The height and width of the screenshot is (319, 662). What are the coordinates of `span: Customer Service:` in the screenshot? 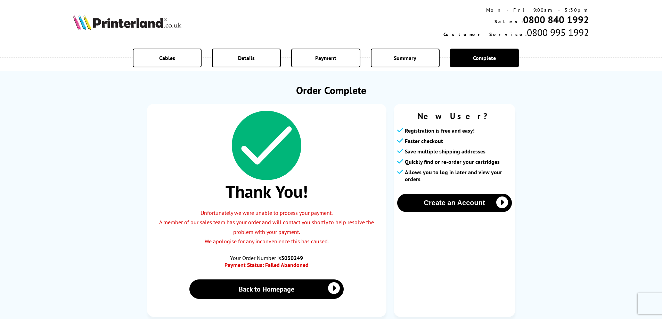 It's located at (485, 34).